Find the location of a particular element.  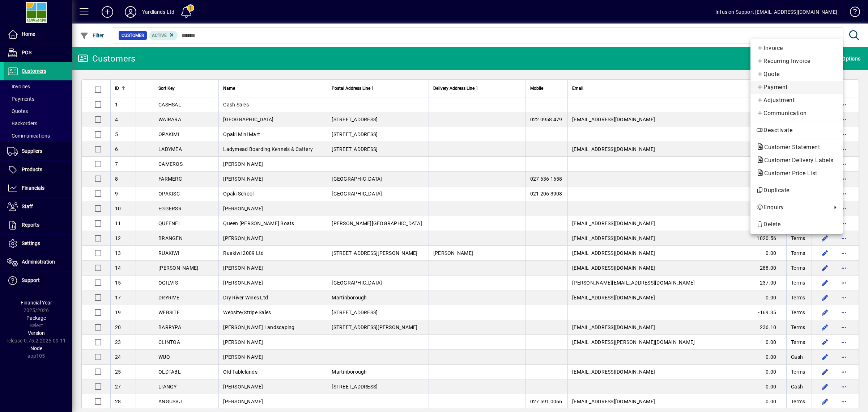

span: Customer Statement is located at coordinates (790, 147).